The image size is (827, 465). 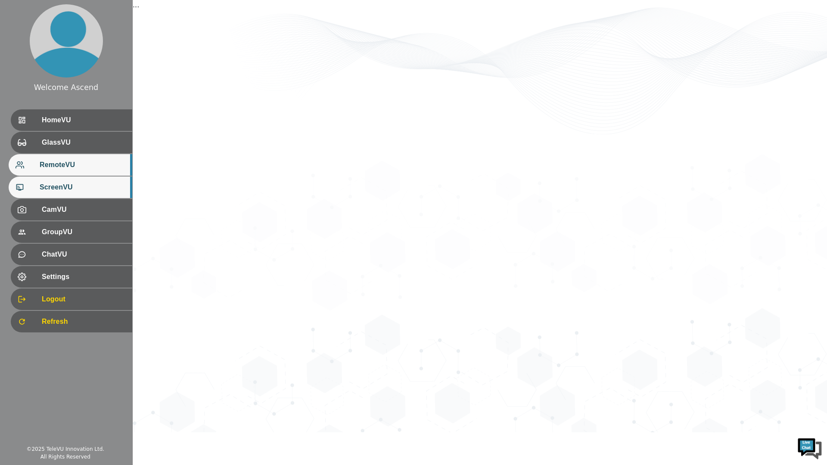 I want to click on div: GlassVU, so click(x=71, y=143).